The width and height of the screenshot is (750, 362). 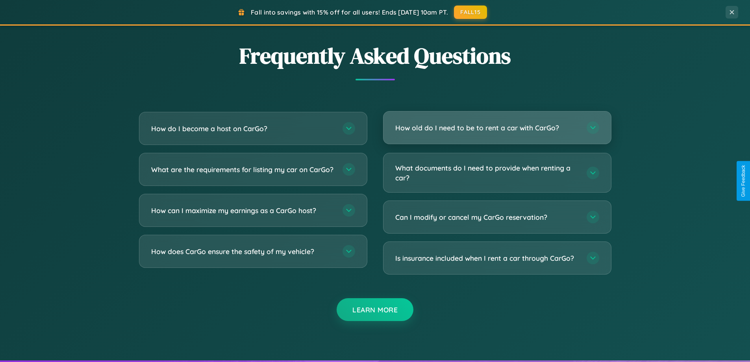 What do you see at coordinates (243, 210) in the screenshot?
I see `h3: How can I maximize my earnings as a CarGo host?` at bounding box center [243, 210].